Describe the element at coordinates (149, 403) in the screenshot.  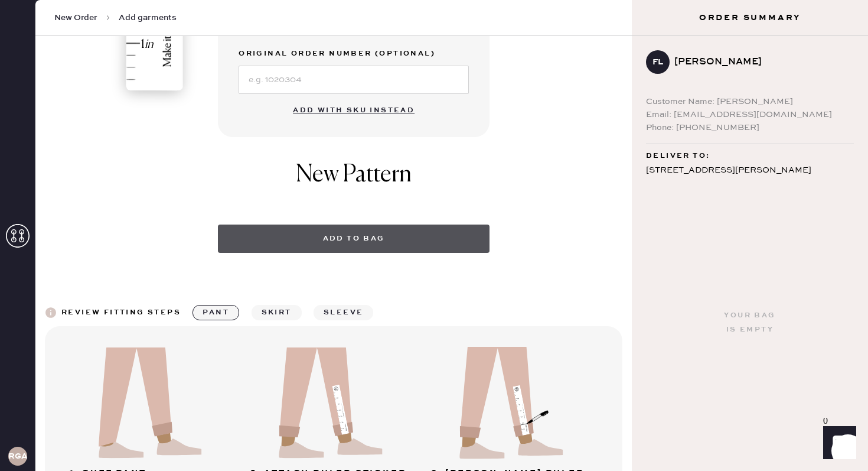
I see `img: pant-step1.svg` at that location.